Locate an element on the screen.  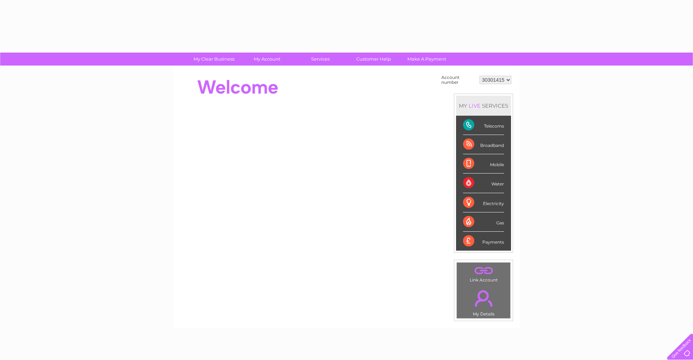
a: My Account is located at coordinates (267, 59).